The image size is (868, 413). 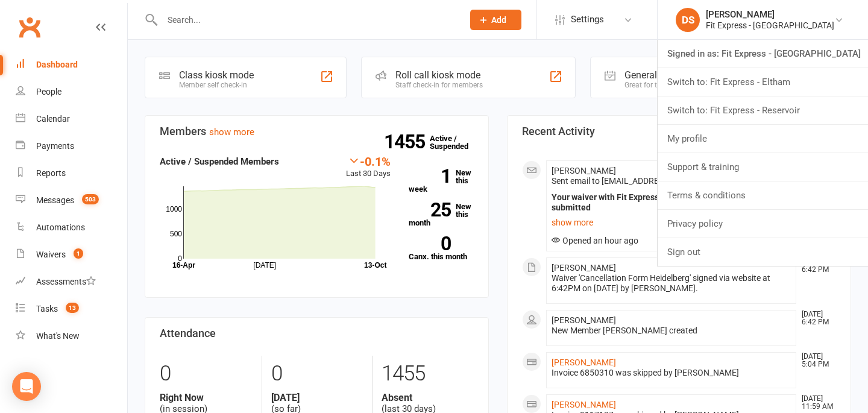 I want to click on div: People, so click(x=49, y=92).